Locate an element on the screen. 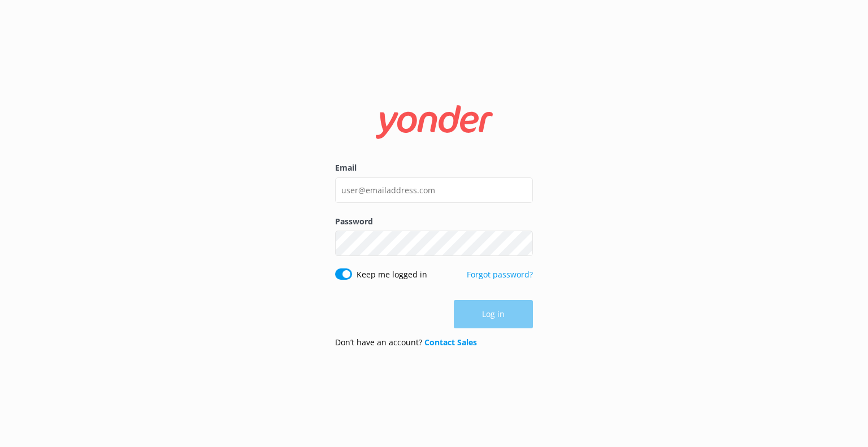  label: Password is located at coordinates (434, 222).